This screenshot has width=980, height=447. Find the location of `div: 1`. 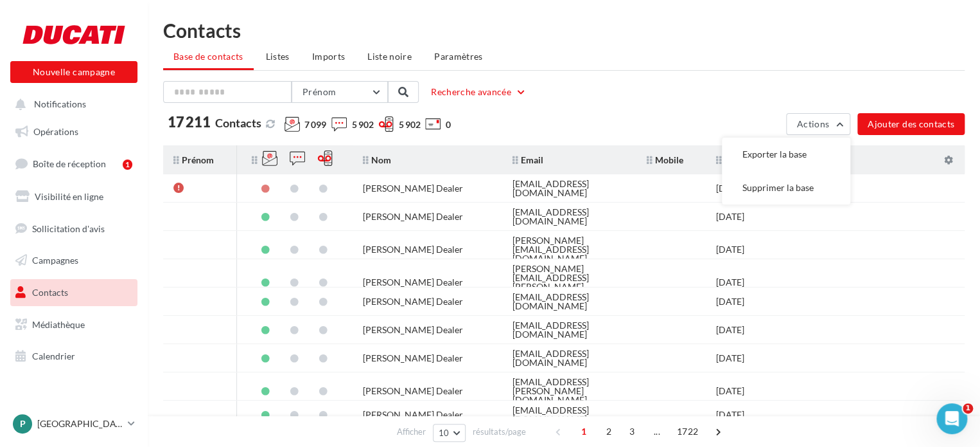

div: 1 is located at coordinates (127, 164).